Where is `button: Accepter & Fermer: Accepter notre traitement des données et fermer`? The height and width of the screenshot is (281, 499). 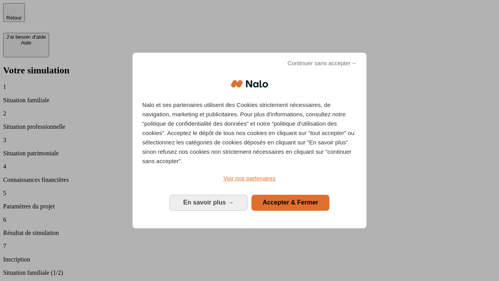
button: Accepter & Fermer: Accepter notre traitement des données et fermer is located at coordinates (291, 202).